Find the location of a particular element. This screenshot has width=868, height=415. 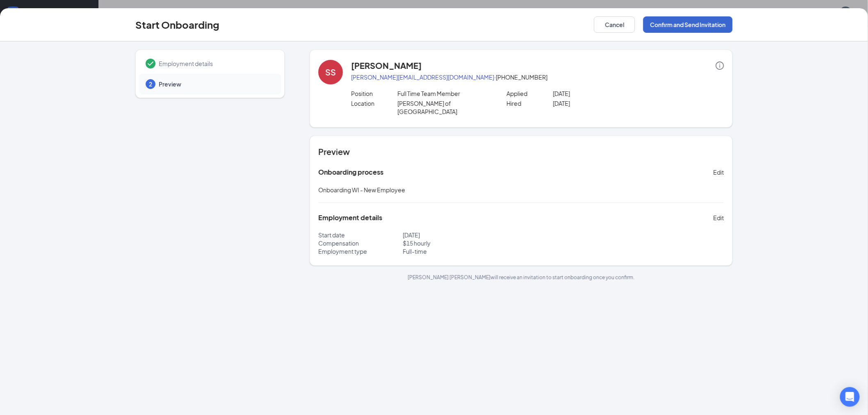

span: Preview is located at coordinates (216, 84).